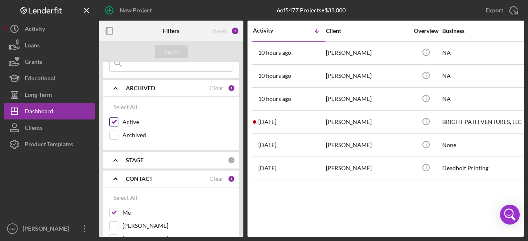 Image resolution: width=528 pixels, height=241 pixels. What do you see at coordinates (275, 53) in the screenshot?
I see `time: 2025-08-18 17:29` at bounding box center [275, 53].